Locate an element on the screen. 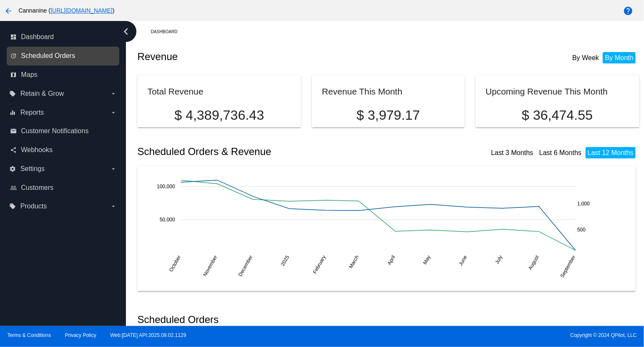 The height and width of the screenshot is (347, 644). i: email is located at coordinates (13, 131).